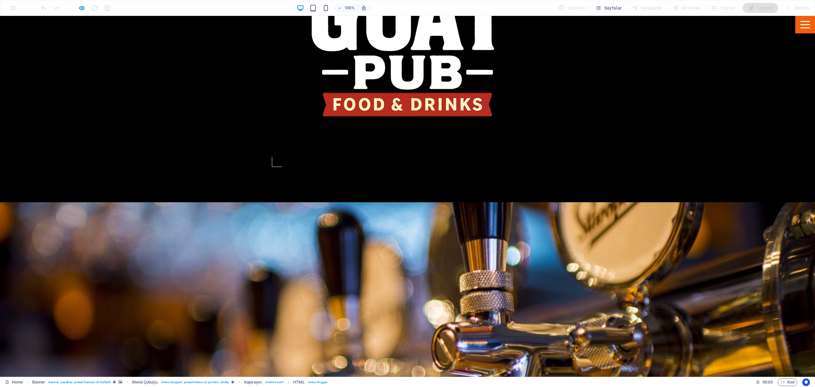  I want to click on span: . menu-wrapper .preset-menu-v2-porters .sticky, so click(194, 383).